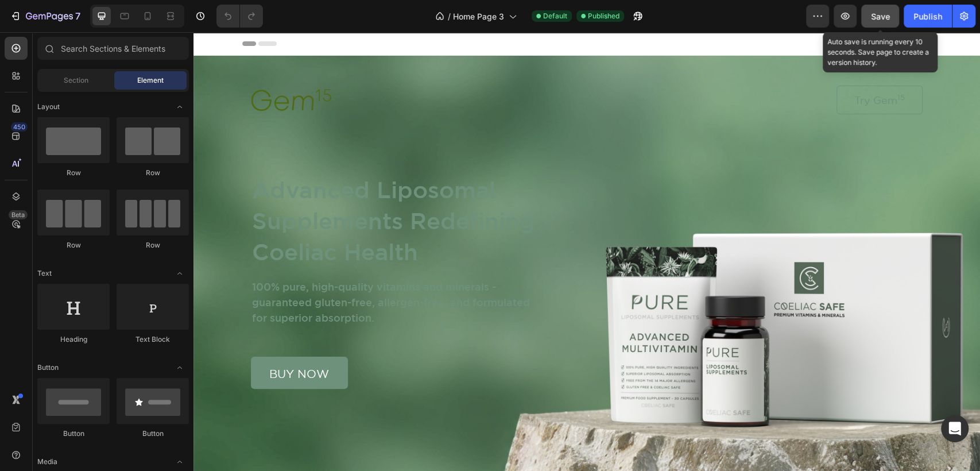 The height and width of the screenshot is (471, 980). I want to click on p: 100% pure, high-quality vitamins and minerals - guaranteed gluten-free, allergen-free, and formul..., so click(204, 270).